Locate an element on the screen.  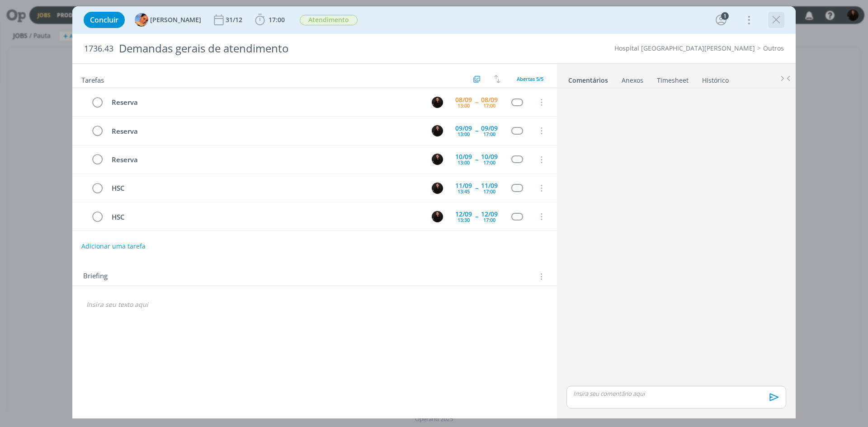
div: 13:30 is located at coordinates (463, 220).